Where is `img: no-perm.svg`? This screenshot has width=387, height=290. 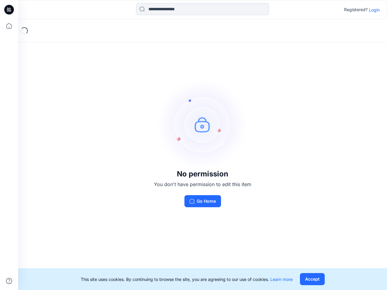 img: no-perm.svg is located at coordinates (202, 124).